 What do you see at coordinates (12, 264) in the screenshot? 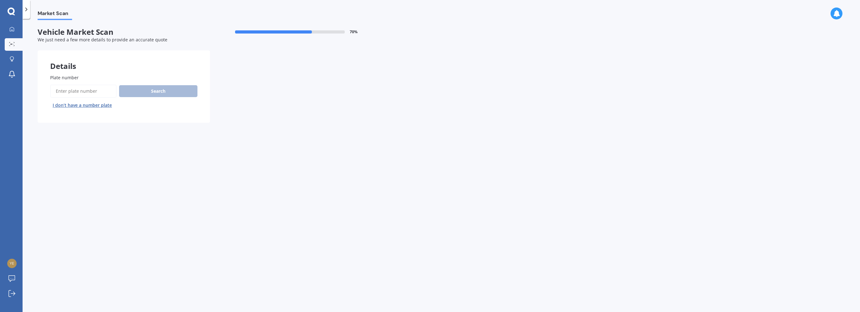
I see `img: 847c162616cf5c810b09def11a06774e` at bounding box center [12, 264].